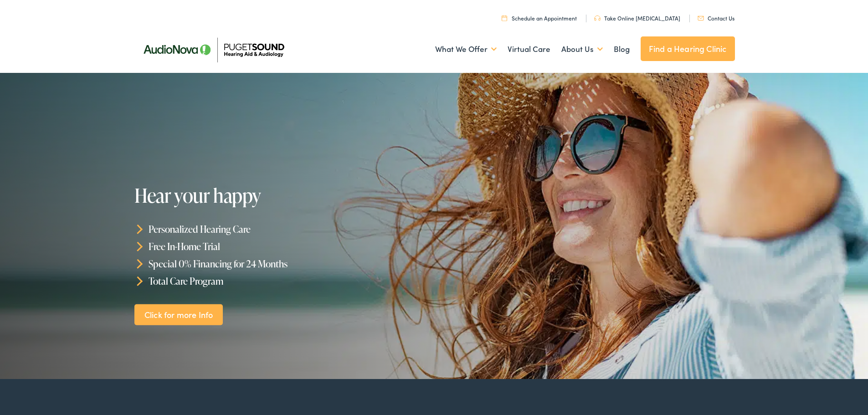 The height and width of the screenshot is (415, 868). What do you see at coordinates (287, 246) in the screenshot?
I see `li: Free In-Home Trial` at bounding box center [287, 246].